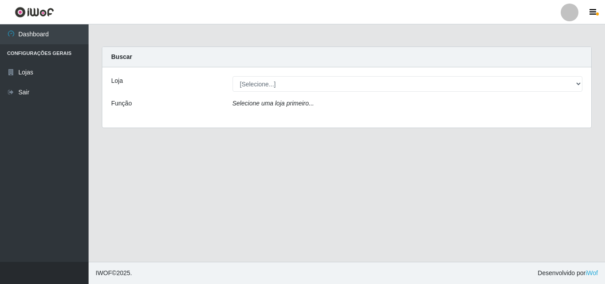 This screenshot has width=605, height=284. I want to click on a: iWof, so click(591, 273).